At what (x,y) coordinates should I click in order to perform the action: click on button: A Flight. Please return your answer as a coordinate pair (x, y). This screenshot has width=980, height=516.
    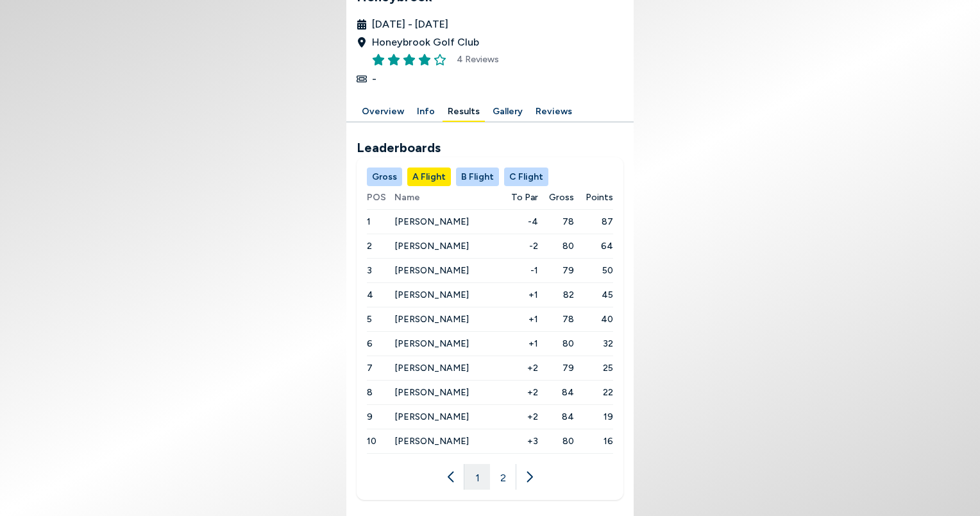
    Looking at the image, I should click on (429, 176).